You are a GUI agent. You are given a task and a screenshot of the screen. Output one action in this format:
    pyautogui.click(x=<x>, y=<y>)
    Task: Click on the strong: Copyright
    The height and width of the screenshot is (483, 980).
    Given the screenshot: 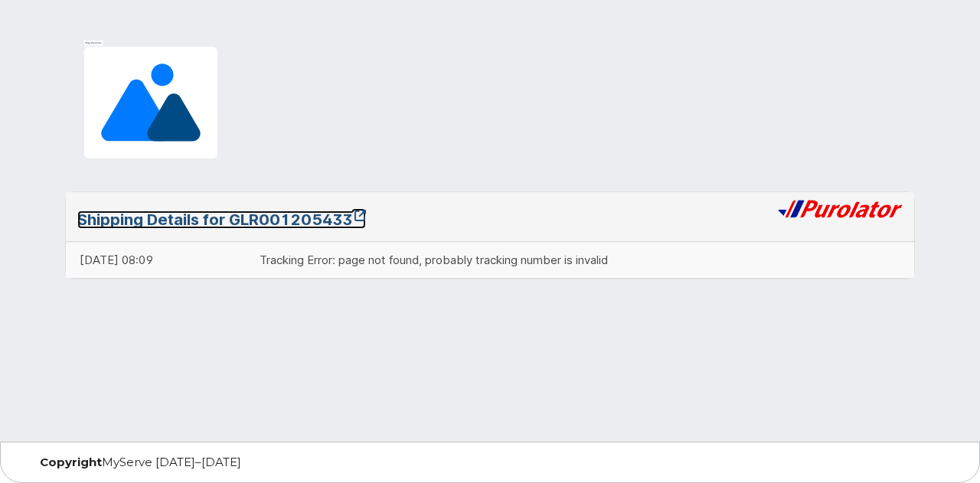 What is the action you would take?
    pyautogui.click(x=70, y=462)
    